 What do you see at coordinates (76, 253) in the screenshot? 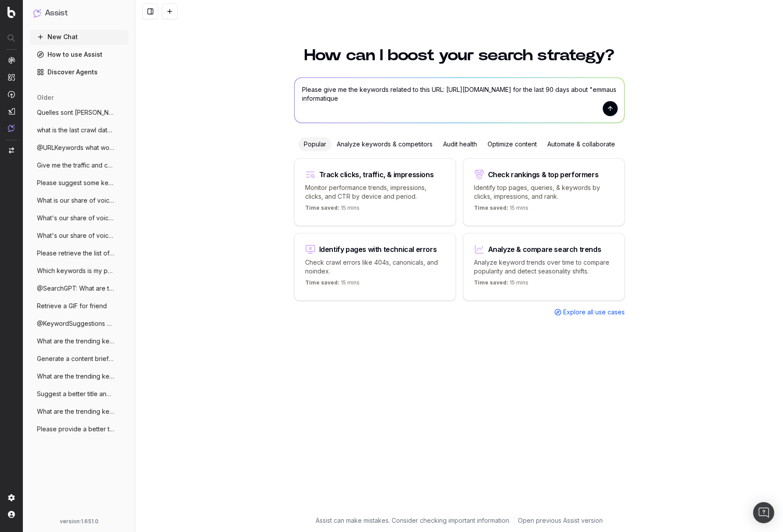
I see `span: Please retrieve the list of optimization` at bounding box center [76, 253].